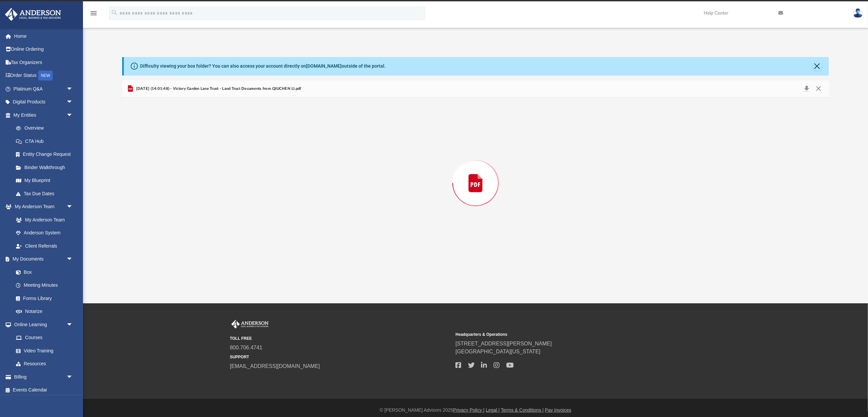 Image resolution: width=868 pixels, height=417 pixels. I want to click on a: Tax Due Dates, so click(46, 194).